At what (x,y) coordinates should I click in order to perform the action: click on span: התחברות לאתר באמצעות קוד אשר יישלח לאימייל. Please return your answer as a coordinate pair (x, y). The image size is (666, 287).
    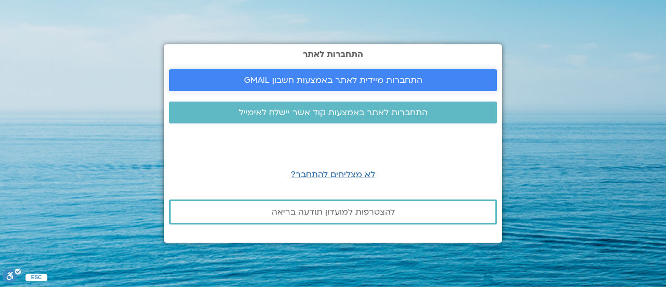
    Looking at the image, I should click on (333, 112).